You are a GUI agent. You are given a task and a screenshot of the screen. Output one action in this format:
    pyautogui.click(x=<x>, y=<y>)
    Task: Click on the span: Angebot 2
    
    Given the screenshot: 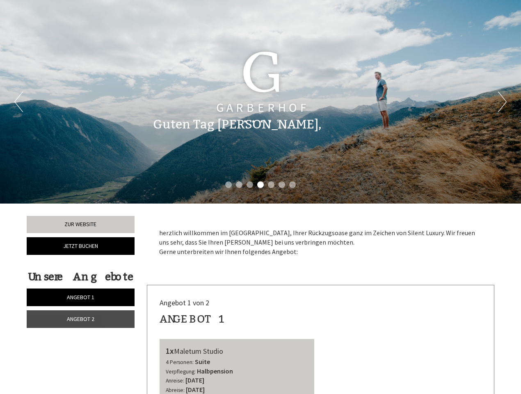 What is the action you would take?
    pyautogui.click(x=80, y=319)
    